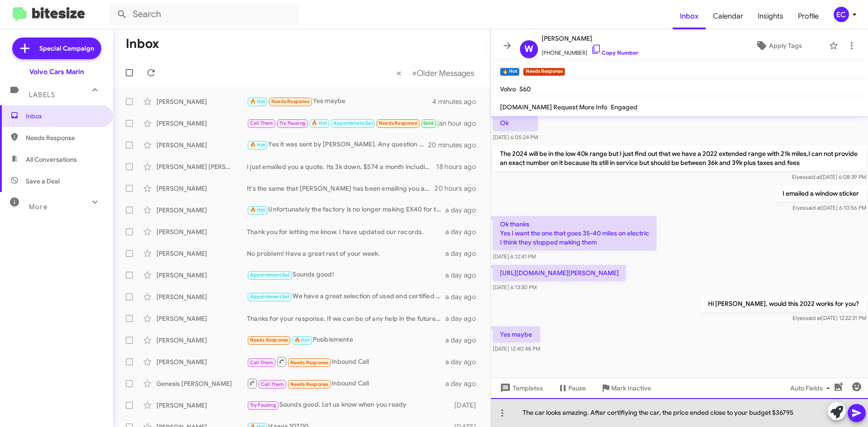 The width and height of the screenshot is (868, 427). What do you see at coordinates (821, 194) in the screenshot?
I see `p: I emailed a window sticker` at bounding box center [821, 194].